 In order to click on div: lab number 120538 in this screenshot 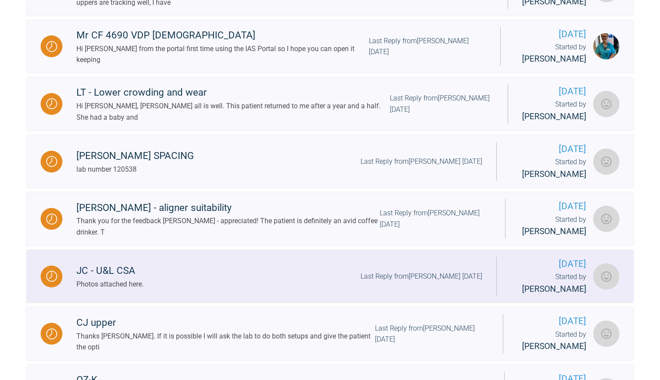, I will do `click(135, 169)`.